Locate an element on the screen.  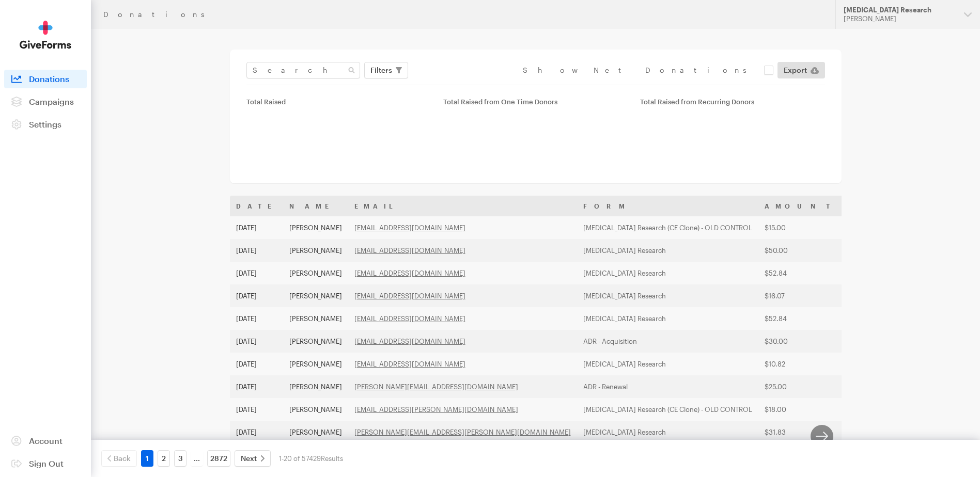
td: $10.82 is located at coordinates (800, 364).